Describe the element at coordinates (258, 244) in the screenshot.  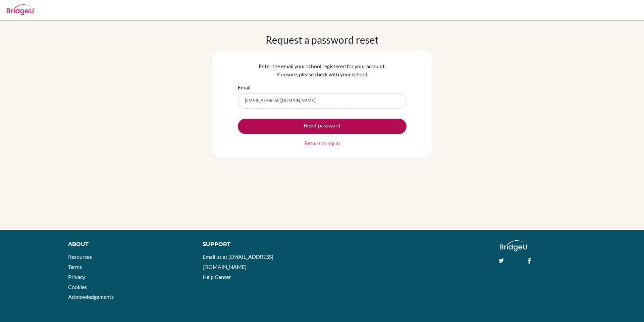
I see `div: Support` at that location.